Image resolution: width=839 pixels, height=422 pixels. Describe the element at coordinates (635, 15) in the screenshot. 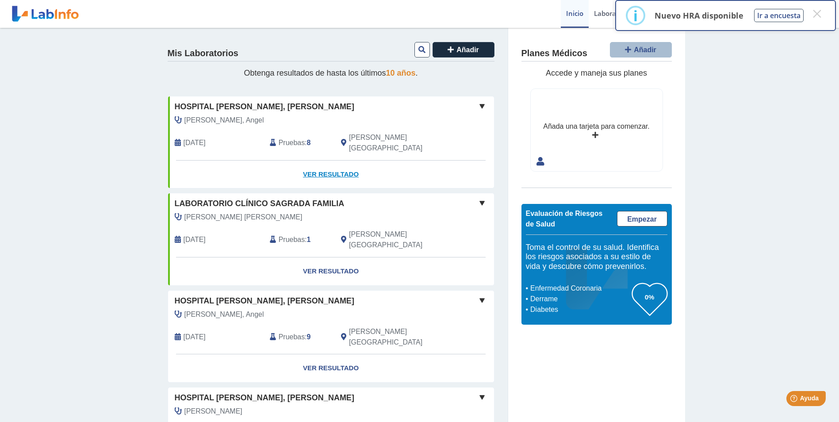

I see `div: i` at that location.